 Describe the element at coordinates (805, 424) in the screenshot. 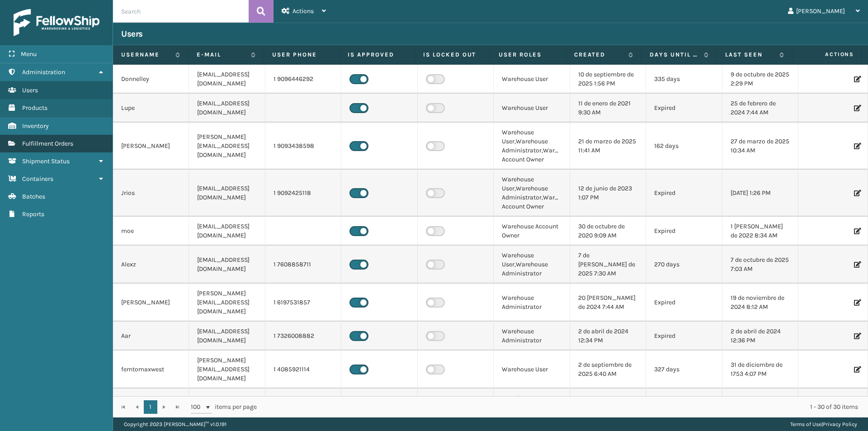

I see `a: Terms of Use` at that location.